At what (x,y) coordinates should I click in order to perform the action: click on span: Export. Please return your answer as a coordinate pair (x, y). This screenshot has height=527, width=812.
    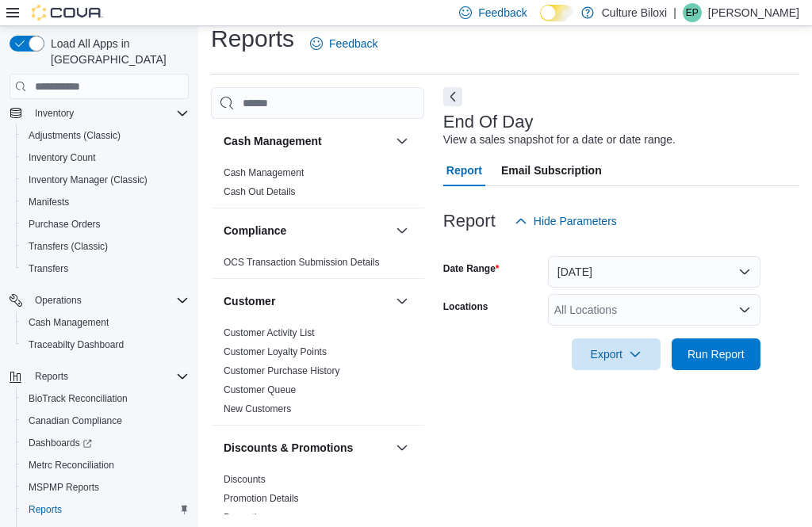
    Looking at the image, I should click on (616, 354).